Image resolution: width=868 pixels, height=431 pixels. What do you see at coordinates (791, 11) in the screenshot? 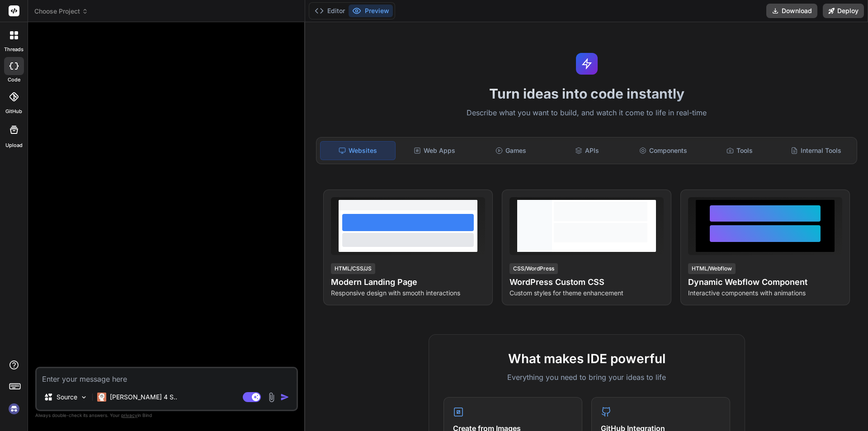
I see `button: Download` at bounding box center [791, 11].